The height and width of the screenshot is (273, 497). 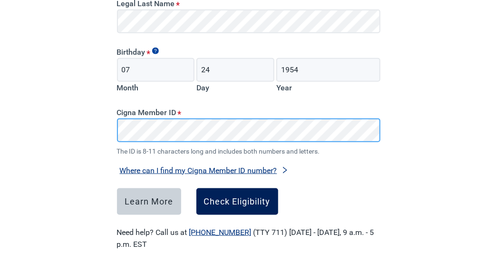 I want to click on button: Where can I find my Cigna Member ID number?, so click(x=204, y=170).